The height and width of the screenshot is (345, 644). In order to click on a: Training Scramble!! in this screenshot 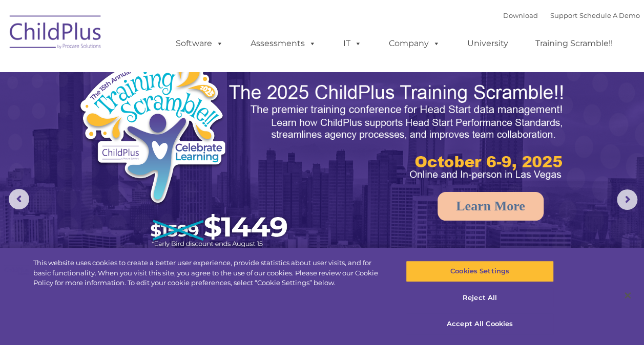, I will do `click(574, 44)`.